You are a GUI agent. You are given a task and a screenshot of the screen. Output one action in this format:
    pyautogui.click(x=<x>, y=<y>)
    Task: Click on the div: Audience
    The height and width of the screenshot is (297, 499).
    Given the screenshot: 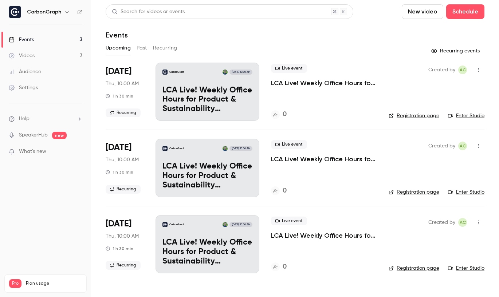 What is the action you would take?
    pyautogui.click(x=25, y=72)
    